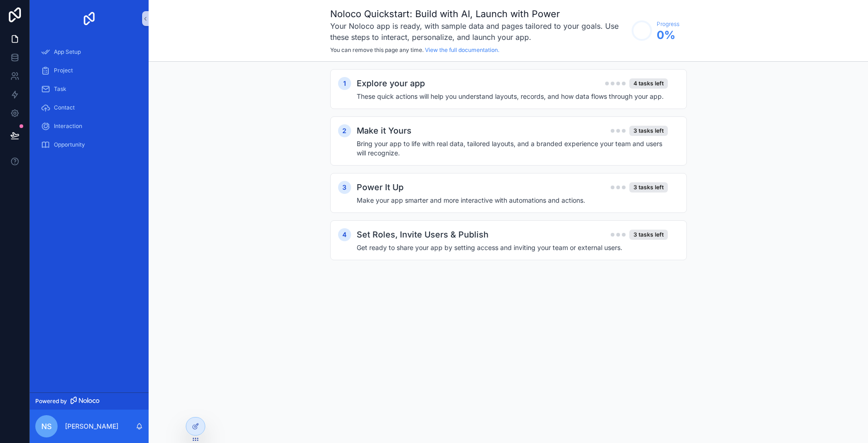  I want to click on a: Opportunity, so click(89, 145).